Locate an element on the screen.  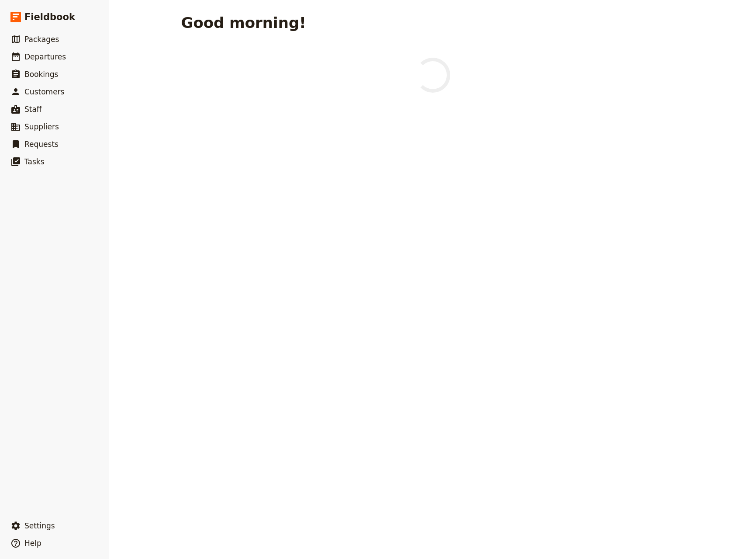
h1: Good morning! is located at coordinates (244, 23).